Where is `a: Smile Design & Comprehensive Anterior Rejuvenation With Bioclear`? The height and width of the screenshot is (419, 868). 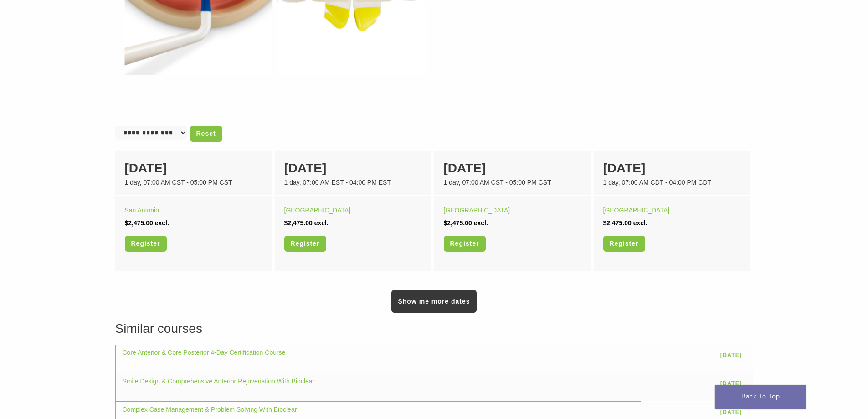 a: Smile Design & Comprehensive Anterior Rejuvenation With Bioclear is located at coordinates (219, 382).